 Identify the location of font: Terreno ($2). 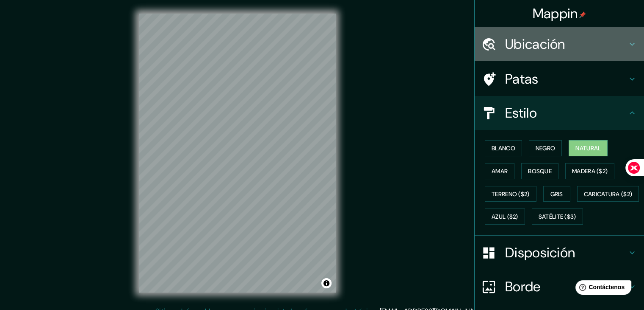
(511, 193).